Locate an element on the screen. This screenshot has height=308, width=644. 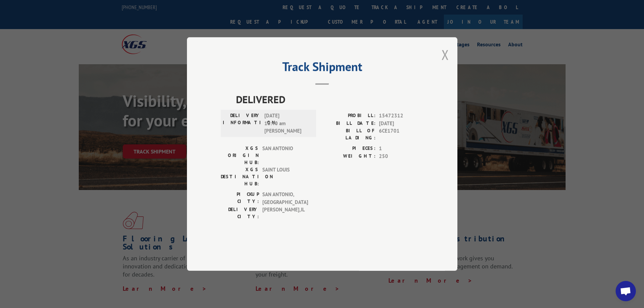
span: DELIVERED is located at coordinates (329, 99).